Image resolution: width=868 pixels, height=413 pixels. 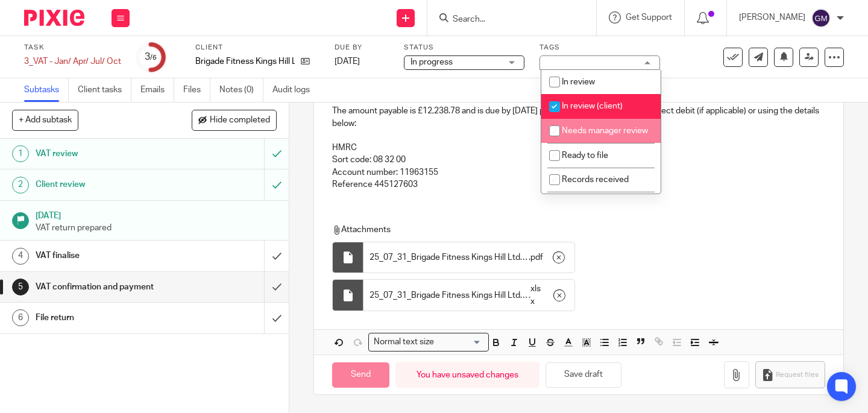 I want to click on div: 4, so click(x=21, y=257).